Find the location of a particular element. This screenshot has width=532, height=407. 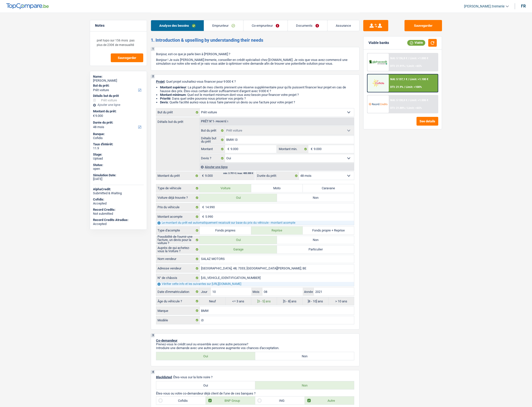

label: ]3 - 5] ans is located at coordinates (264, 301).